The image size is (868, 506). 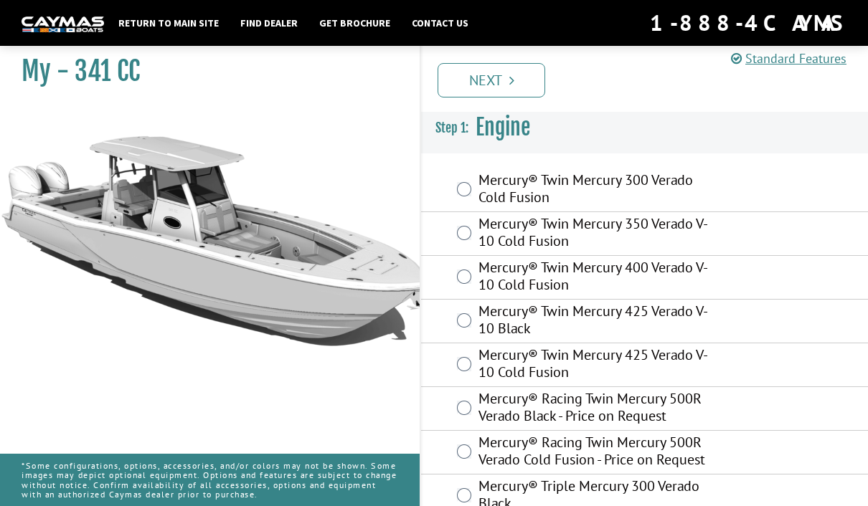 What do you see at coordinates (169, 23) in the screenshot?
I see `a: Return to main site` at bounding box center [169, 23].